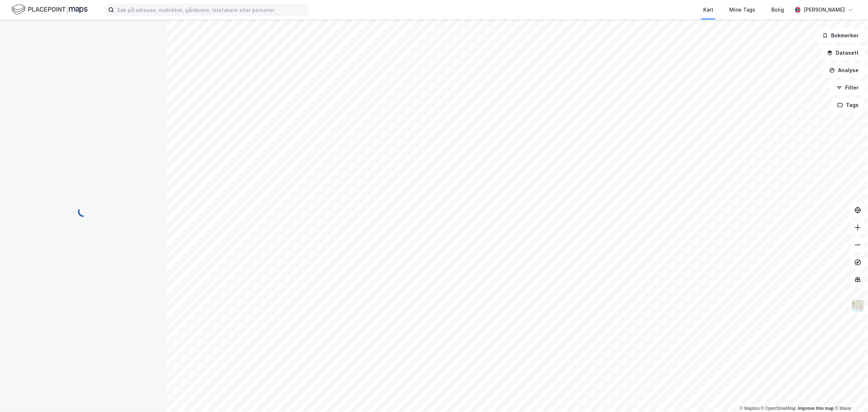 Image resolution: width=868 pixels, height=412 pixels. What do you see at coordinates (850, 394) in the screenshot?
I see `div: Kontrollprogram for chat` at bounding box center [850, 394].